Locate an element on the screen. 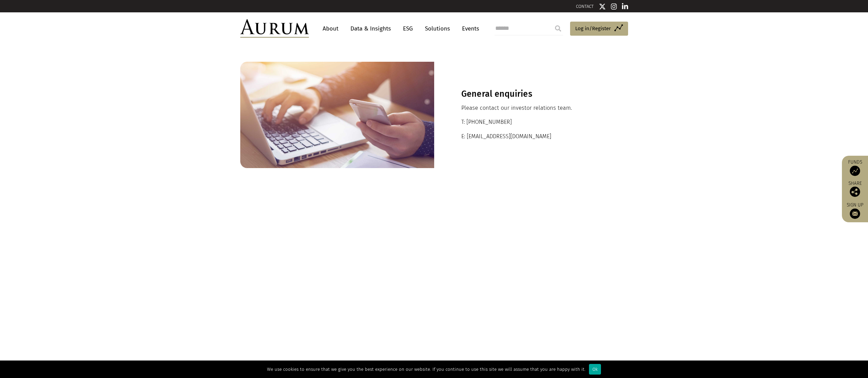  img: Access Funds is located at coordinates (854, 171).